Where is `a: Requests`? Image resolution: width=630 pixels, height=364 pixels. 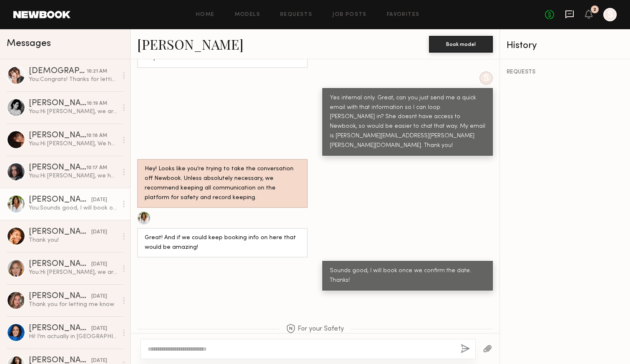
a: Requests is located at coordinates (296, 15).